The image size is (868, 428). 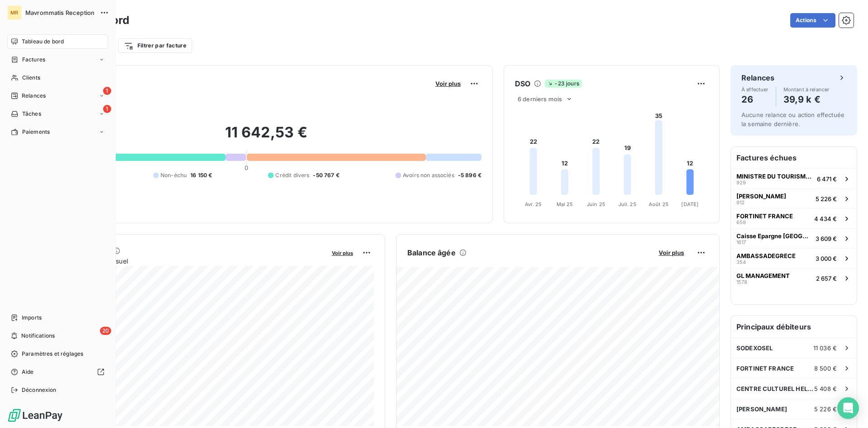 I want to click on h2: 11 642,53 €, so click(x=266, y=137).